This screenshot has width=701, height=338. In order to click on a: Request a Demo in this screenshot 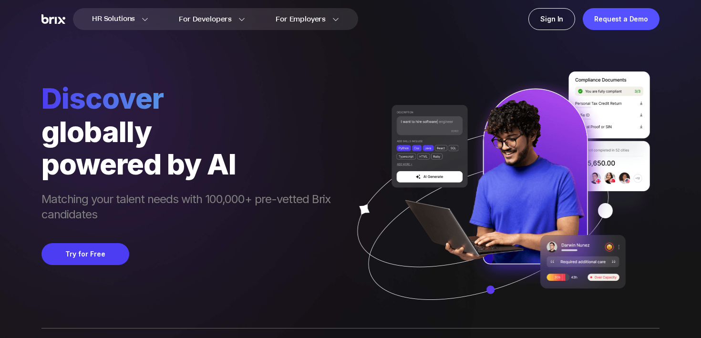, I will do `click(621, 19)`.